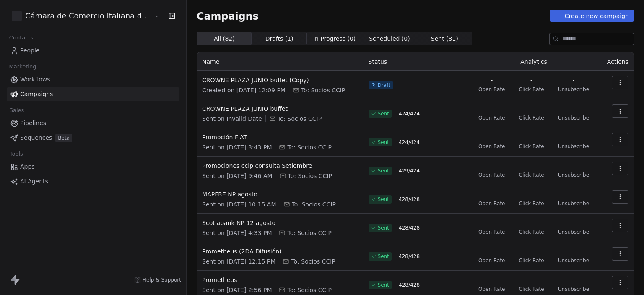  I want to click on th: Actions, so click(616, 61).